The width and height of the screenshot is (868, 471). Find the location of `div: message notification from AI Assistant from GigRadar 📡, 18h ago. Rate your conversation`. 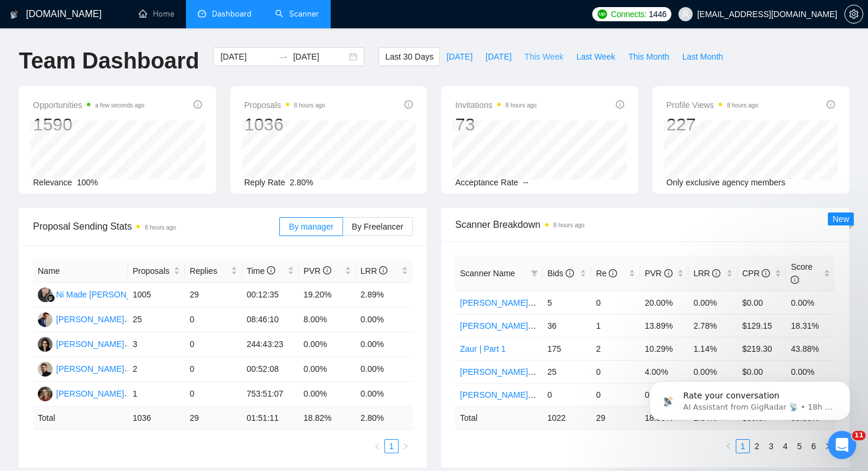

div: message notification from AI Assistant from GigRadar 📡, 18h ago. Rate your conversation is located at coordinates (118, 44).